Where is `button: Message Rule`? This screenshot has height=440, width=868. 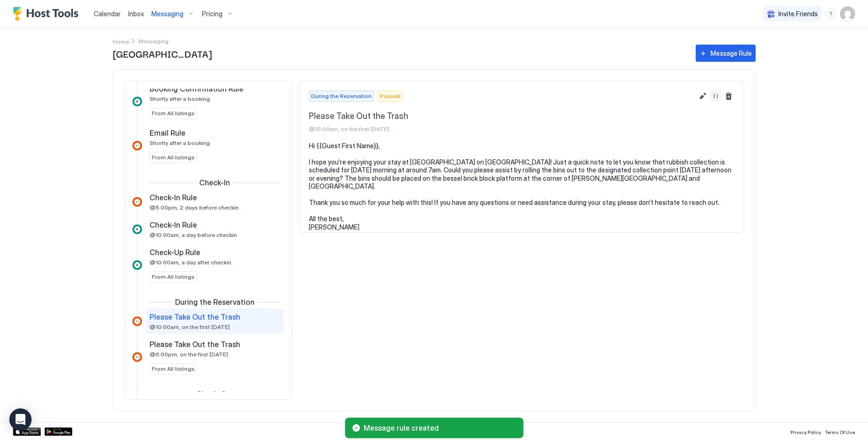 button: Message Rule is located at coordinates (726, 53).